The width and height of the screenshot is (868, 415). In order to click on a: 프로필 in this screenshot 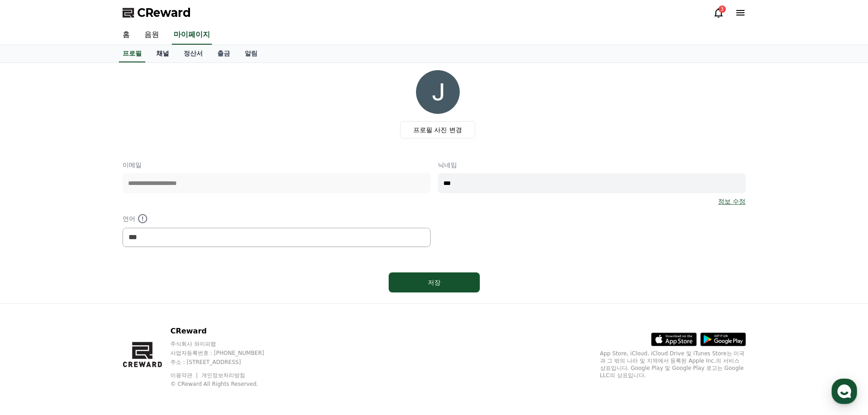, I will do `click(132, 54)`.